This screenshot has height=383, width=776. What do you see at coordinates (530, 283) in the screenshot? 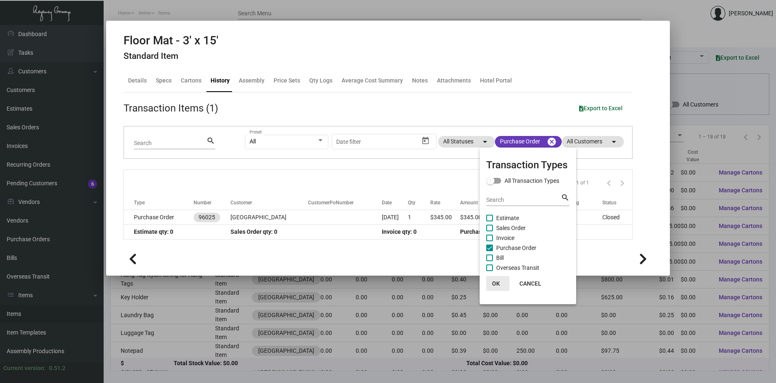
I see `span: CANCEL` at bounding box center [530, 283].